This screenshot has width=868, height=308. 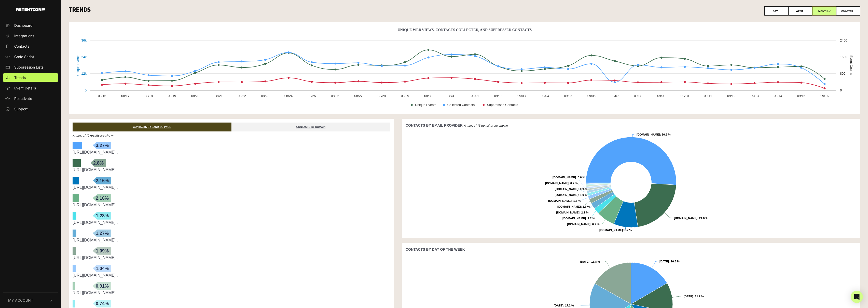 What do you see at coordinates (85, 90) in the screenshot?
I see `text: 0` at bounding box center [85, 90].